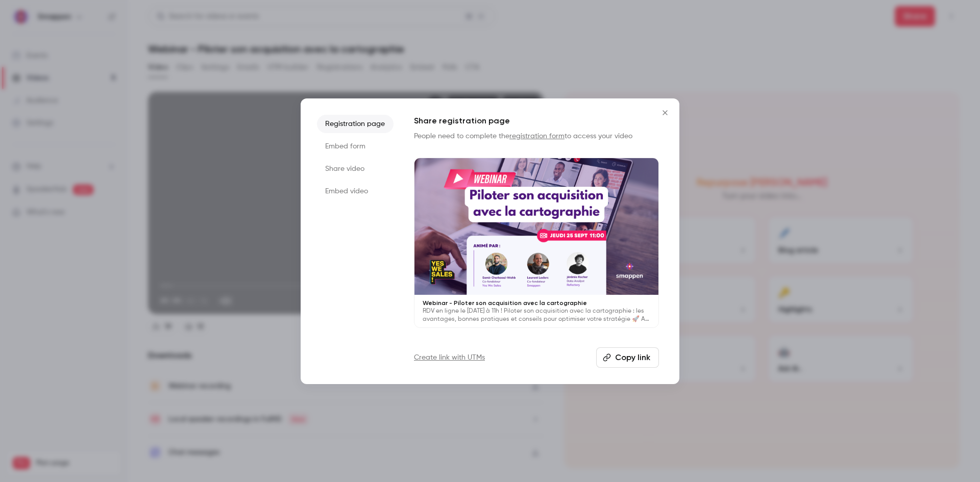  Describe the element at coordinates (449, 358) in the screenshot. I see `a: Create link with UTMs` at that location.